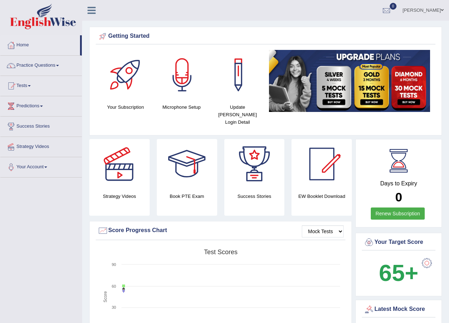 This screenshot has width=449, height=323. Describe the element at coordinates (254, 196) in the screenshot. I see `h4: Success Stories` at that location.